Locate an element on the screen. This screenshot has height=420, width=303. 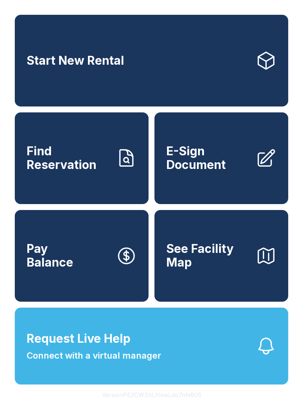
span: Connect with a virtual manager is located at coordinates (94, 356).